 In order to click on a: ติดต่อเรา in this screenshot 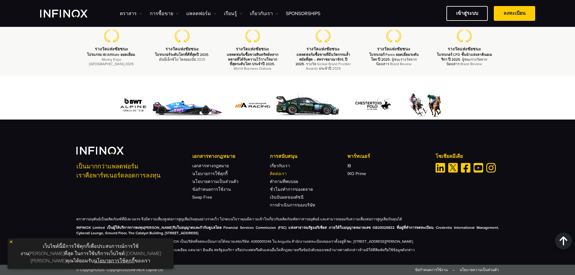, I will do `click(279, 174)`.